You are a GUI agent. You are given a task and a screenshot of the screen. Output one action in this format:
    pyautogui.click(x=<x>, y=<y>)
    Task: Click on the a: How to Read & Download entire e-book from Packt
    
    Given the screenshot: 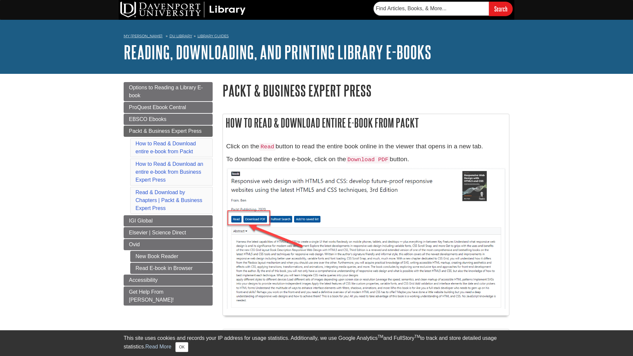 What is the action you would take?
    pyautogui.click(x=166, y=147)
    